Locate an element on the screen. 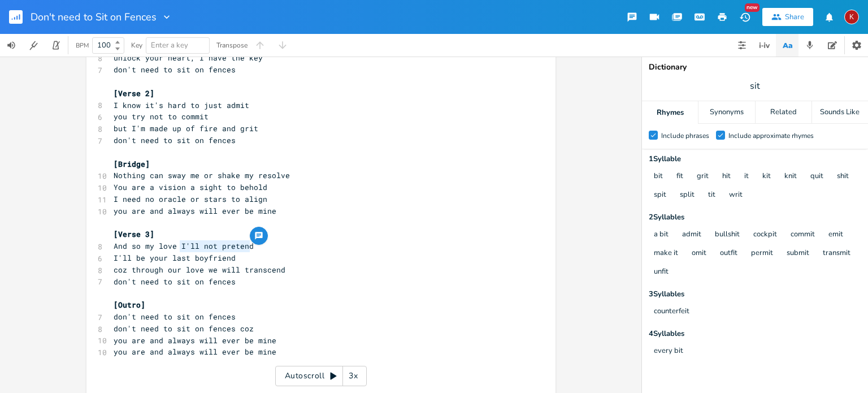 This screenshot has height=393, width=868. button: it is located at coordinates (747, 176).